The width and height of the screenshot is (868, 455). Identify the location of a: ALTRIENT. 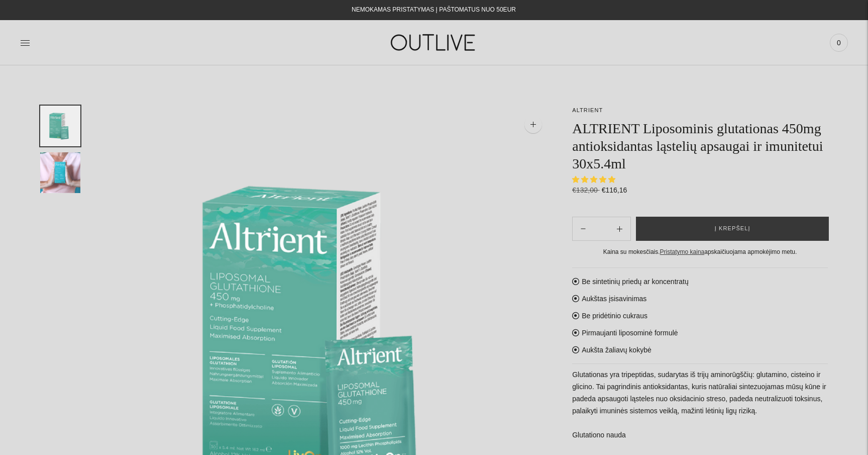
(587, 110).